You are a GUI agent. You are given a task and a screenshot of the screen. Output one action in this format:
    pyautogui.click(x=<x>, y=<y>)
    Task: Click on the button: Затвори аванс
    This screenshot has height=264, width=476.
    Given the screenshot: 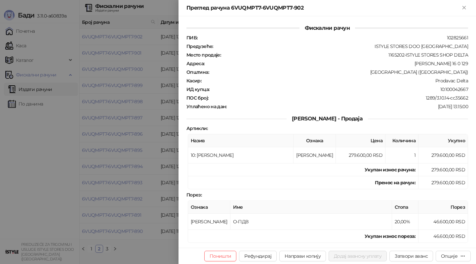 What is the action you would take?
    pyautogui.click(x=411, y=256)
    